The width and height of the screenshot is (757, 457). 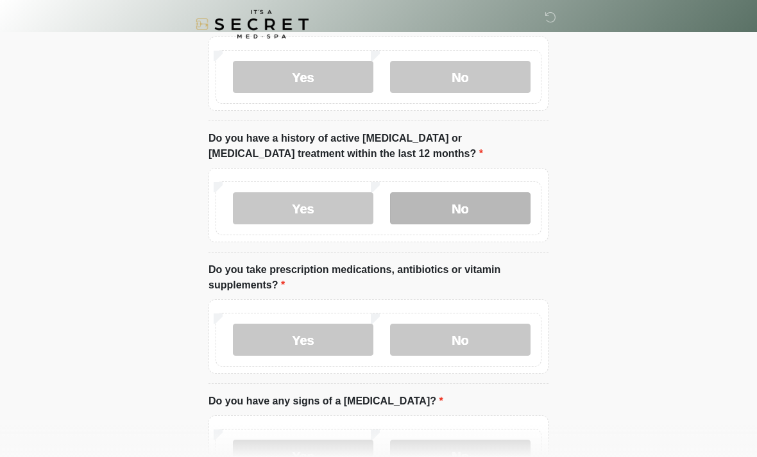 I want to click on label: Do you take prescription medications, antibiotics or vitamin supplements?, so click(x=378, y=278).